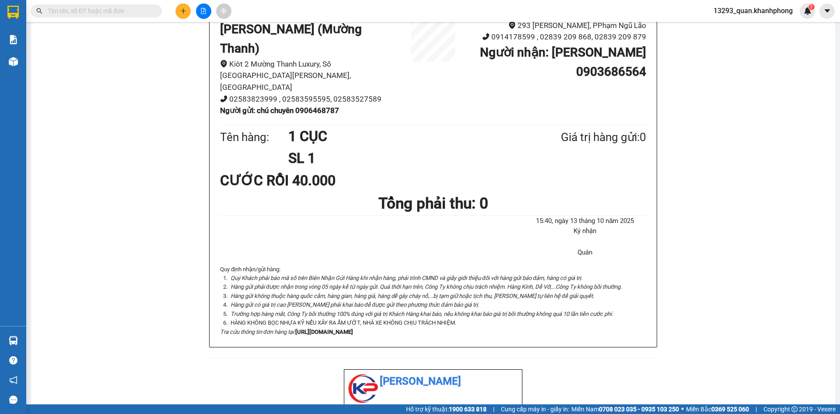 The image size is (840, 414). Describe the element at coordinates (407, 278) in the screenshot. I see `i: Quý Khách phải báo mã số trên Biên Nhận Gửi Hàng khi nhận hàng, phải trình CMND và giấy giới thiệ...` at that location.